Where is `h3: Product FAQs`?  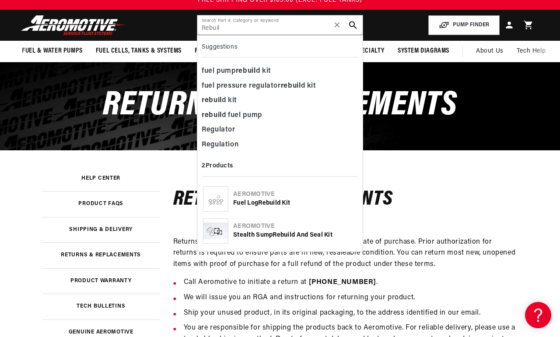 h3: Product FAQs is located at coordinates (101, 204).